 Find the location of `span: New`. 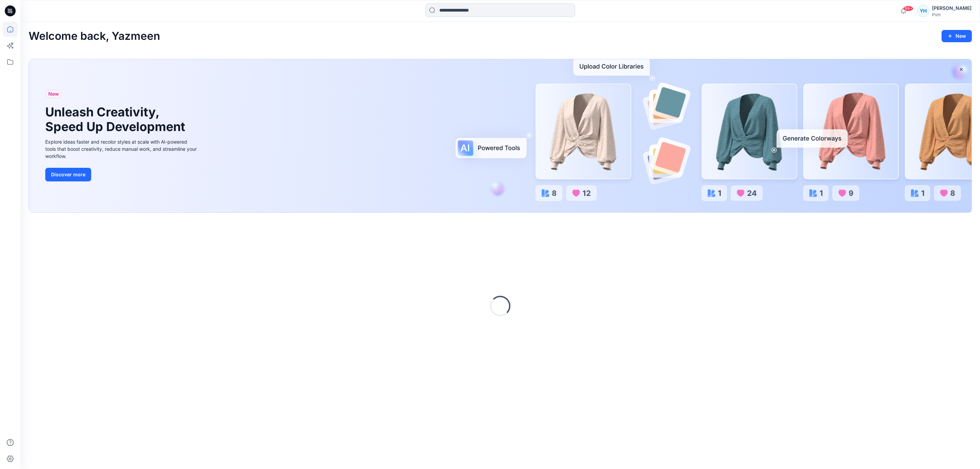

span: New is located at coordinates (54, 94).